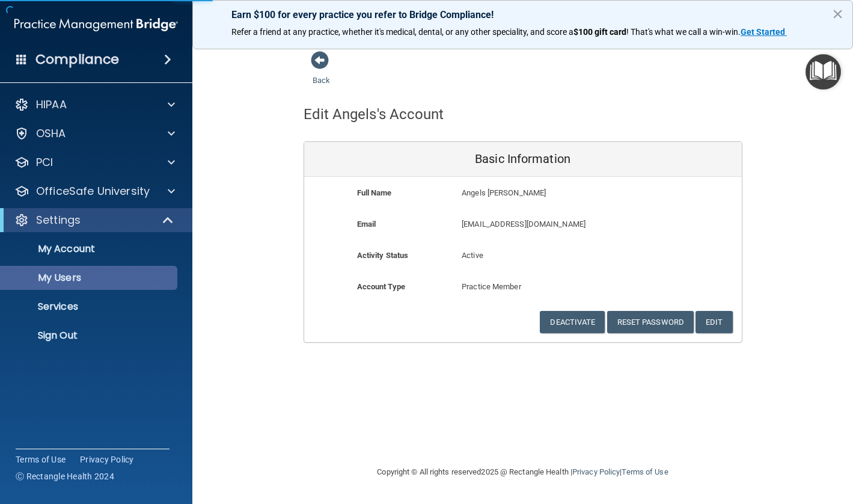 This screenshot has height=504, width=853. What do you see at coordinates (522, 287) in the screenshot?
I see `p: Practice Member` at bounding box center [522, 287].